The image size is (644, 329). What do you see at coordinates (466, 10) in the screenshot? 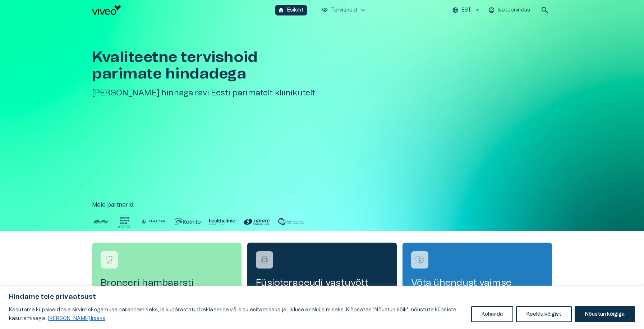
I see `p: EST` at bounding box center [466, 10].